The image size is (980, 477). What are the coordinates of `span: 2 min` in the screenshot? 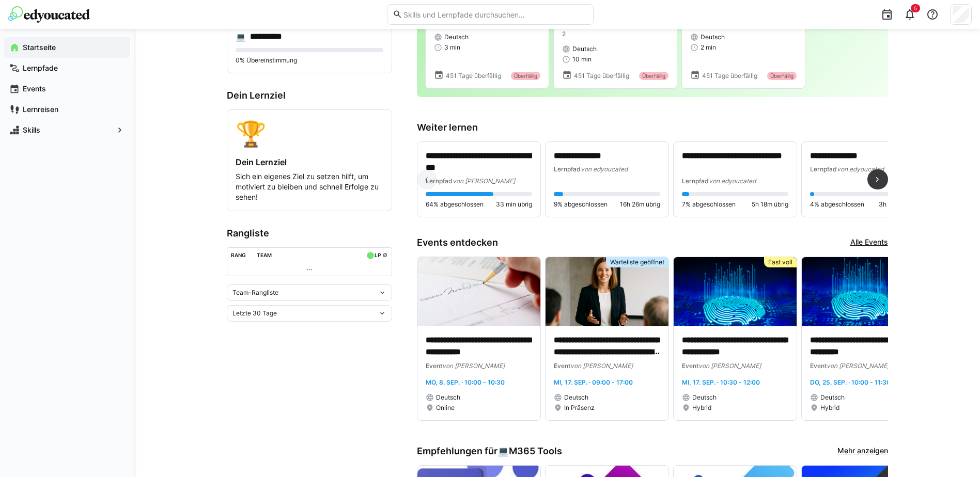 It's located at (708, 48).